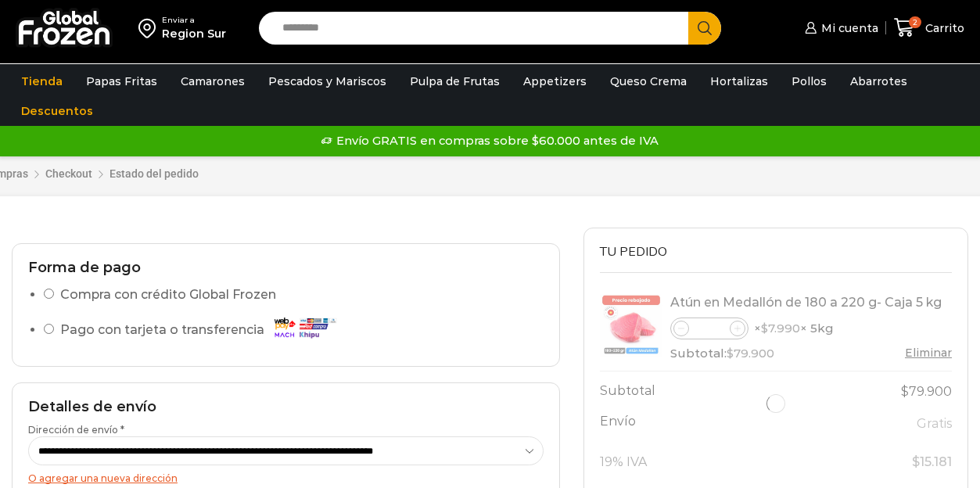 The width and height of the screenshot is (980, 488). I want to click on span: 2, so click(915, 23).